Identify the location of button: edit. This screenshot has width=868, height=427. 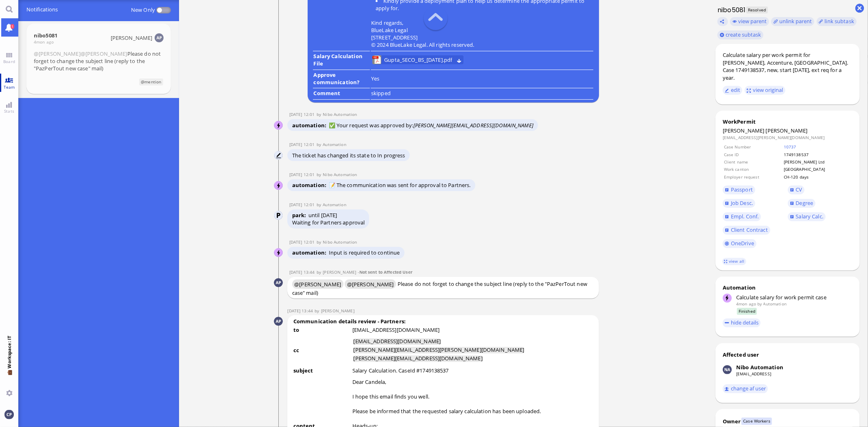
(733, 90).